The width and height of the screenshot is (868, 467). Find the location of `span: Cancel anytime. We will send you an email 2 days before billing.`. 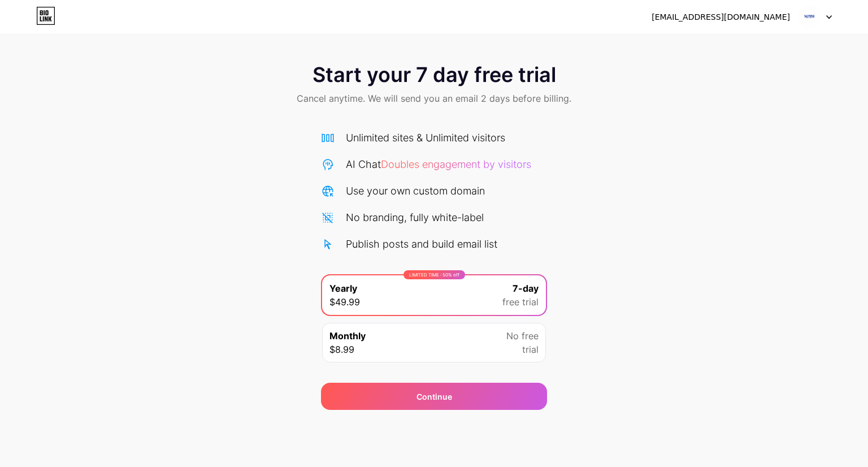

span: Cancel anytime. We will send you an email 2 days before billing. is located at coordinates (434, 98).